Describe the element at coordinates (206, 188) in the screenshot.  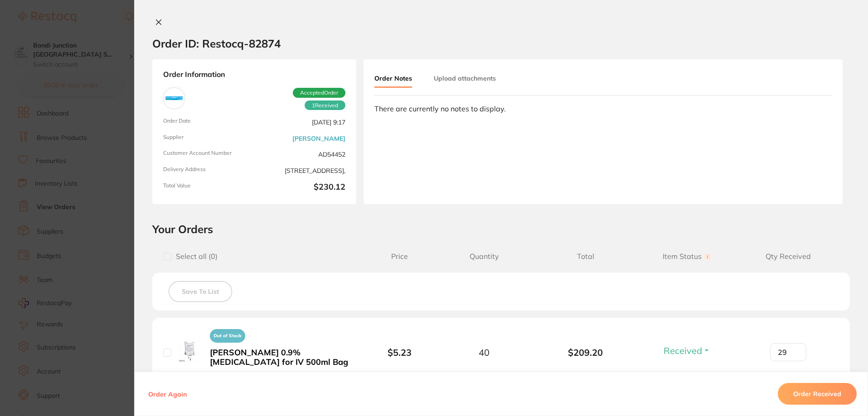
I see `span: Total Value` at that location.